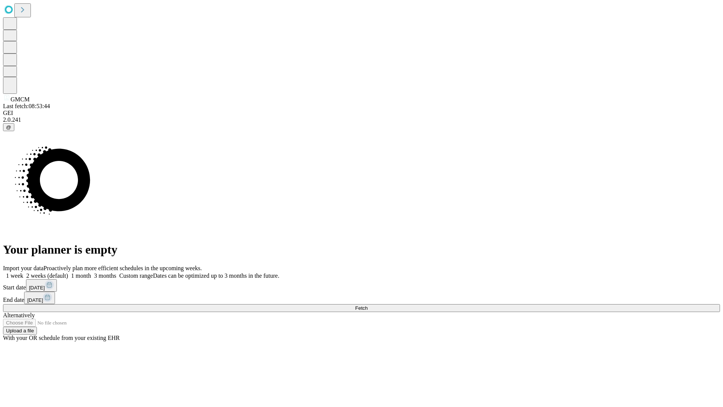 The width and height of the screenshot is (723, 407). Describe the element at coordinates (216, 275) in the screenshot. I see `span: Dates can be optimized up to 3 months in the future.` at that location.